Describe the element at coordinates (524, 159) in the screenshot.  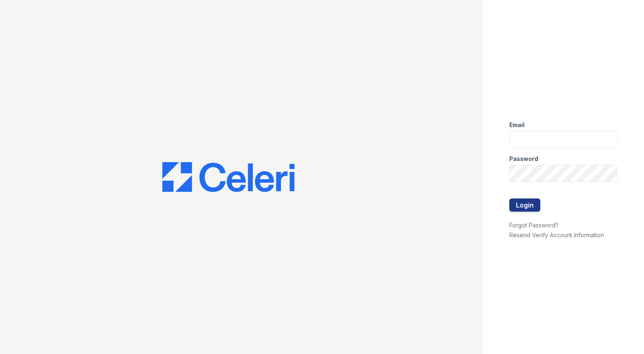
I see `label: Password` at that location.